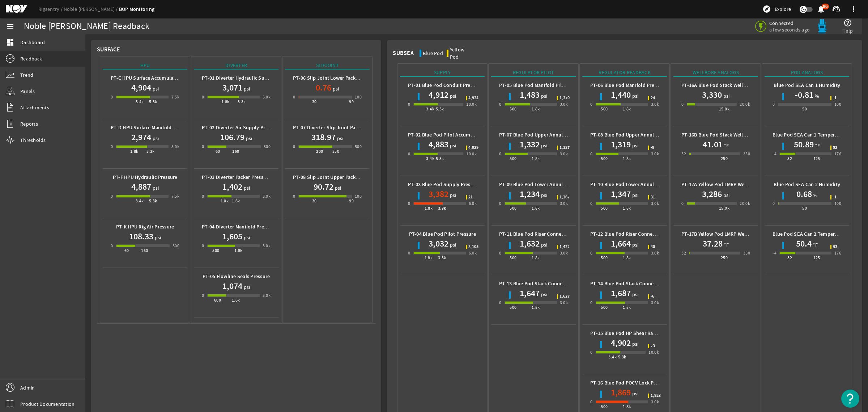  What do you see at coordinates (746, 253) in the screenshot?
I see `div: 350` at bounding box center [746, 253].